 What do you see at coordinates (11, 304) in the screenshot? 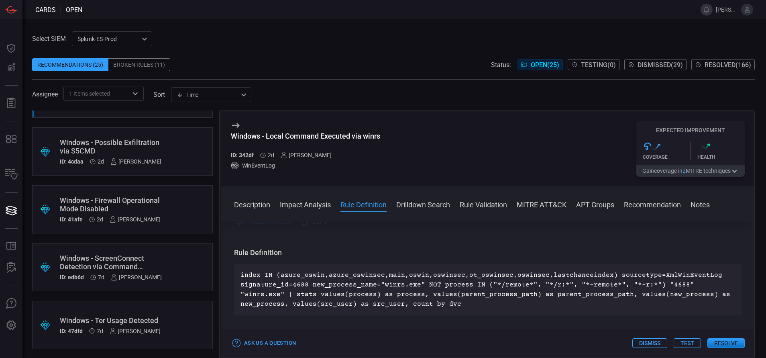
I see `button: Ask Us A Question` at bounding box center [11, 304].